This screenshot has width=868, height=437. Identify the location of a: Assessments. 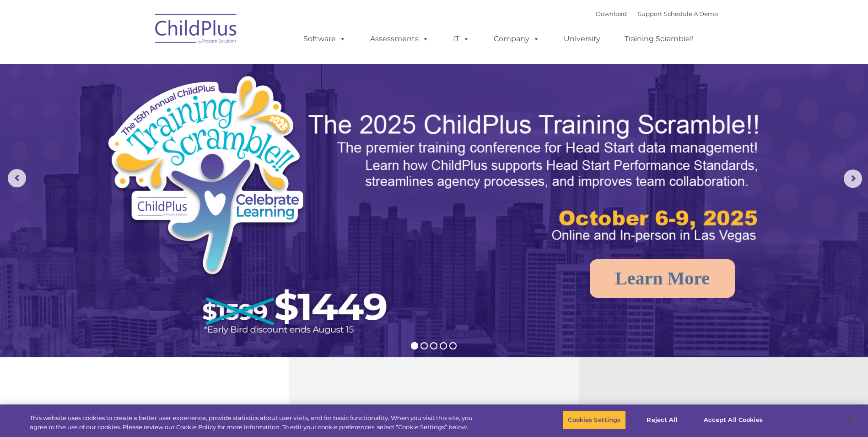
(400, 39).